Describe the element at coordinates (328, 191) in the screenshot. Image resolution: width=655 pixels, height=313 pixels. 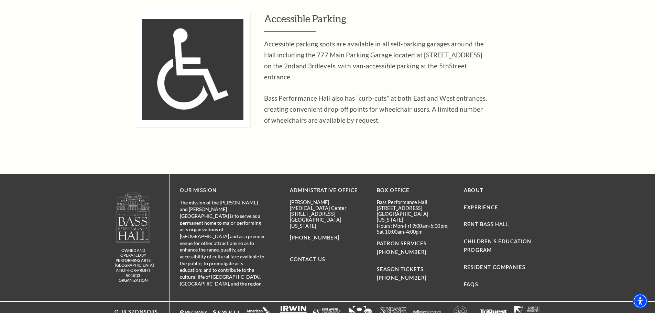
I see `p: Administrative Office` at that location.